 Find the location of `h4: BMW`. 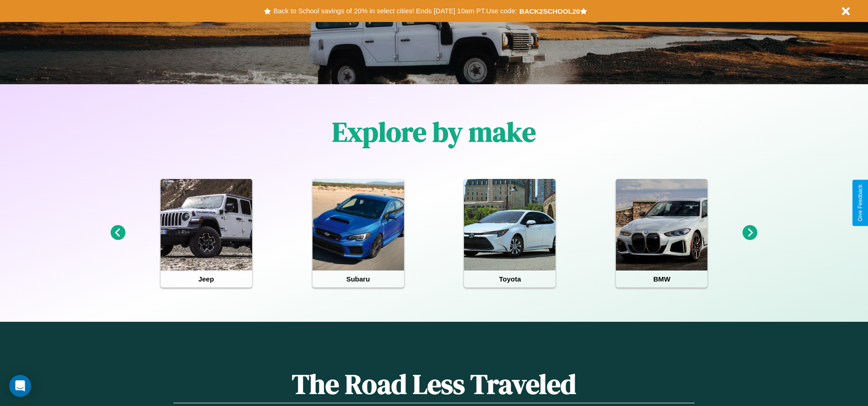

h4: BMW is located at coordinates (662, 278).